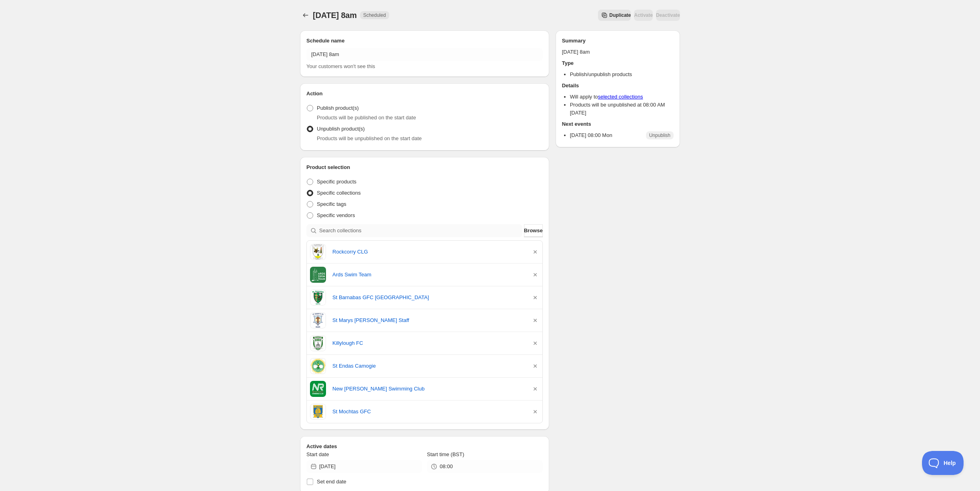 Image resolution: width=980 pixels, height=491 pixels. I want to click on button: Secondary action label, so click(614, 15).